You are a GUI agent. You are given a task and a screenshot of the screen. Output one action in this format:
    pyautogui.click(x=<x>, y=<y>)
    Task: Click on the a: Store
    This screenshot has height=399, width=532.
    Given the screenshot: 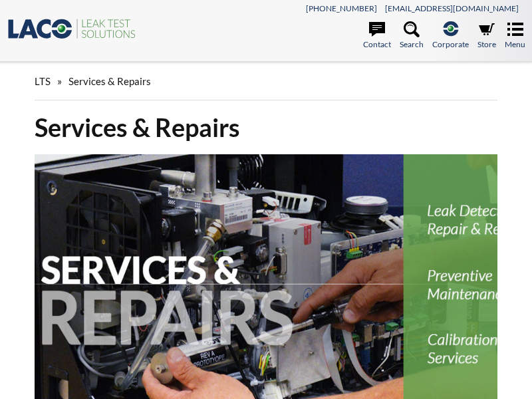 What is the action you would take?
    pyautogui.click(x=487, y=36)
    